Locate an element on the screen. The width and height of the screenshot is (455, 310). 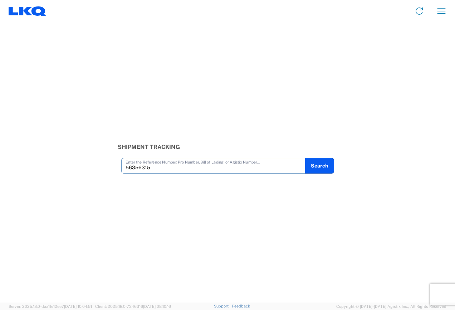
button: Search is located at coordinates (319, 166).